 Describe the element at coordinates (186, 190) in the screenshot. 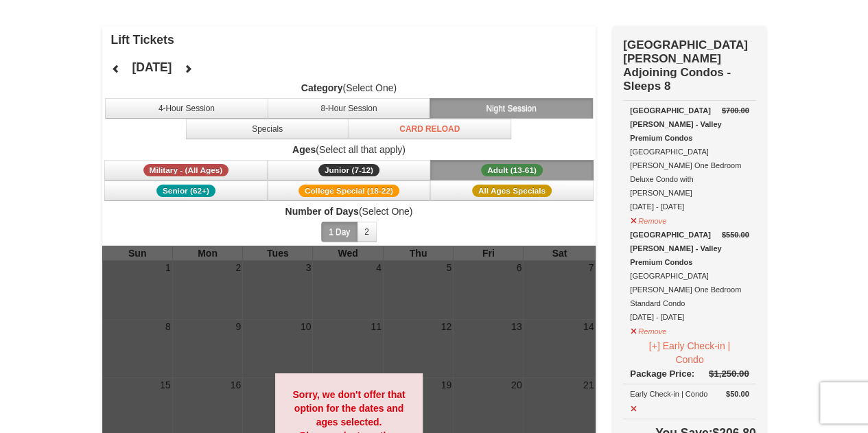

I see `span: Senior (62+)` at that location.